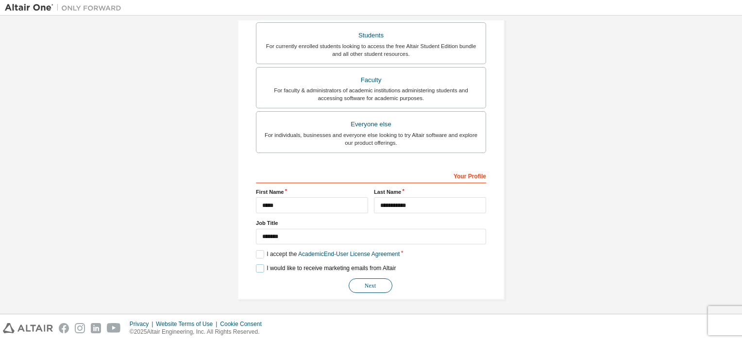  I want to click on img: youtube.svg, so click(114, 328).